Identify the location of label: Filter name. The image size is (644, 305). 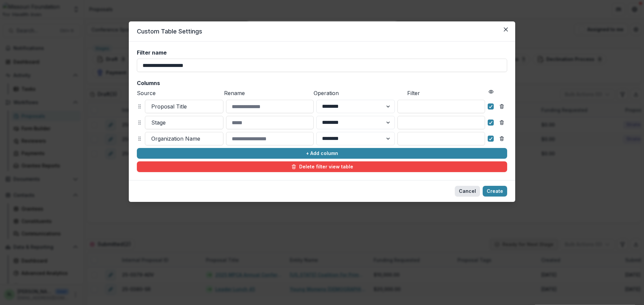
(320, 53).